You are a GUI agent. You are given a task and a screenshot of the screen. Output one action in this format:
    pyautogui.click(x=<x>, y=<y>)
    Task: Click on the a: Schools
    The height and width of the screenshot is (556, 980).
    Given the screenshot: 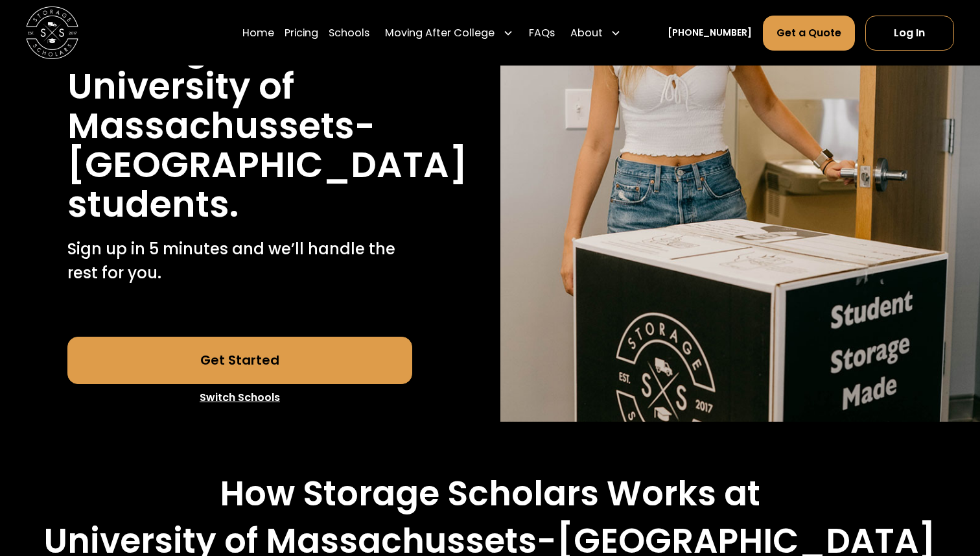 What is the action you would take?
    pyautogui.click(x=349, y=33)
    